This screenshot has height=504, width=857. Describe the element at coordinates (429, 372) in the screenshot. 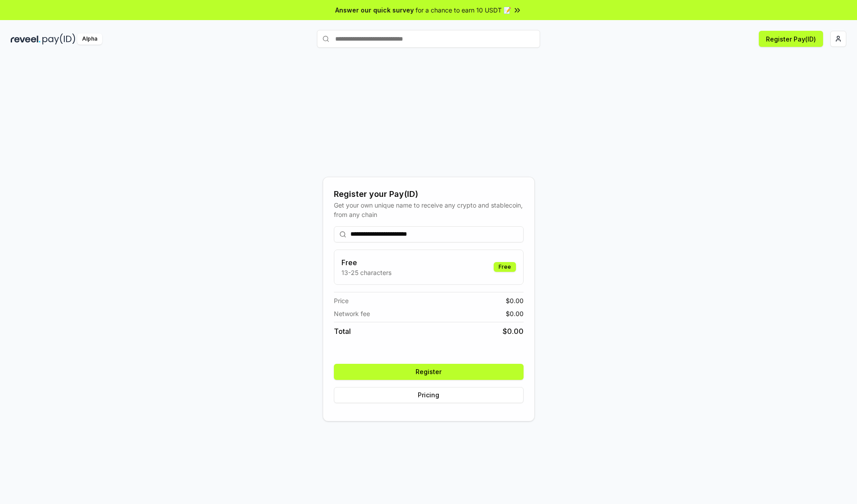

I see `button: Register` at that location.